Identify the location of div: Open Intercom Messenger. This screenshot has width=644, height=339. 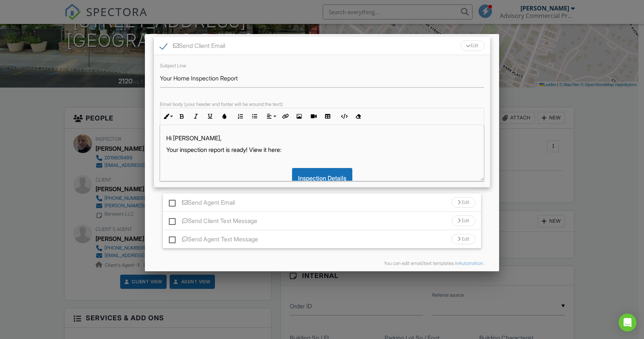
(627, 322).